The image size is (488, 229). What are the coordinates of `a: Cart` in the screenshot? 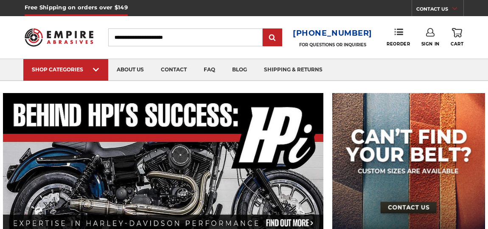 It's located at (457, 37).